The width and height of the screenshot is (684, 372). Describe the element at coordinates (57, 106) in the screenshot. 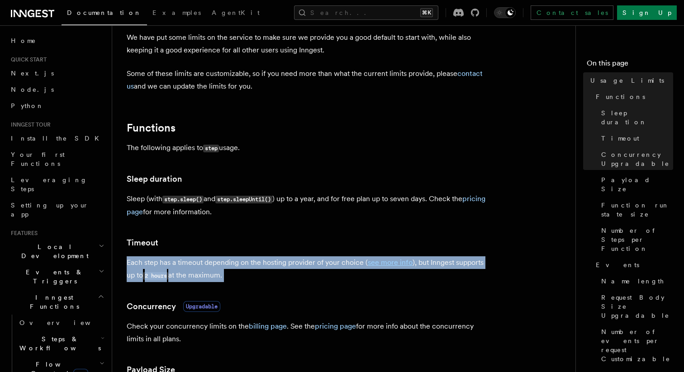

I see `a: Python` at that location.